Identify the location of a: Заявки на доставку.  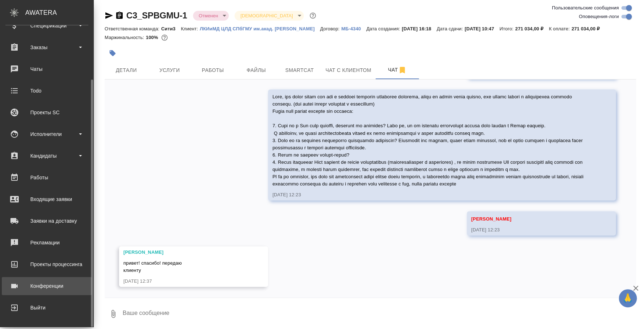
(47, 220).